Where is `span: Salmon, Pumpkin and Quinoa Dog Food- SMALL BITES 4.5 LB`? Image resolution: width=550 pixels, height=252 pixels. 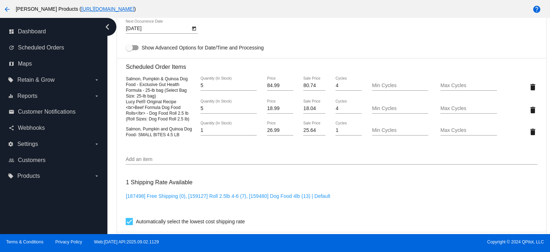
span: Salmon, Pumpkin and Quinoa Dog Food- SMALL BITES 4.5 LB is located at coordinates (159, 132).